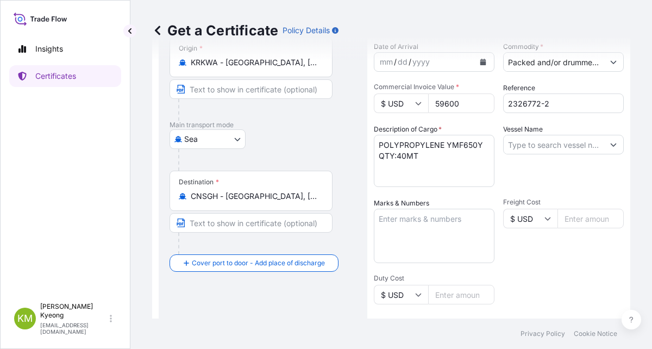 This screenshot has width=652, height=349. Describe the element at coordinates (199, 182) in the screenshot. I see `div: Destination` at that location.